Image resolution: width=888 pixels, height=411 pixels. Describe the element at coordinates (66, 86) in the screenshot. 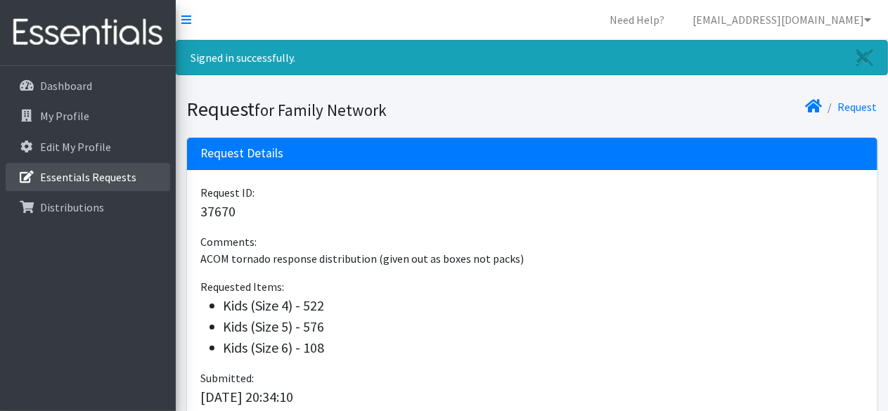

I see `p: Dashboard` at that location.